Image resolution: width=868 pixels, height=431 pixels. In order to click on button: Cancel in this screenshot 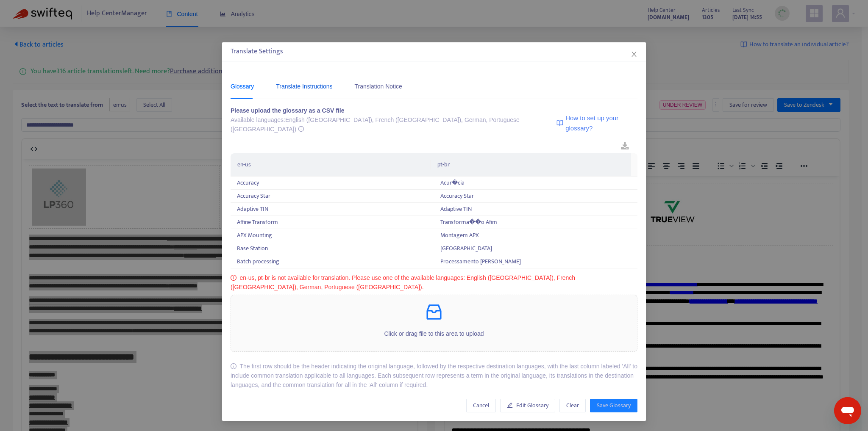, I will do `click(481, 406)`.